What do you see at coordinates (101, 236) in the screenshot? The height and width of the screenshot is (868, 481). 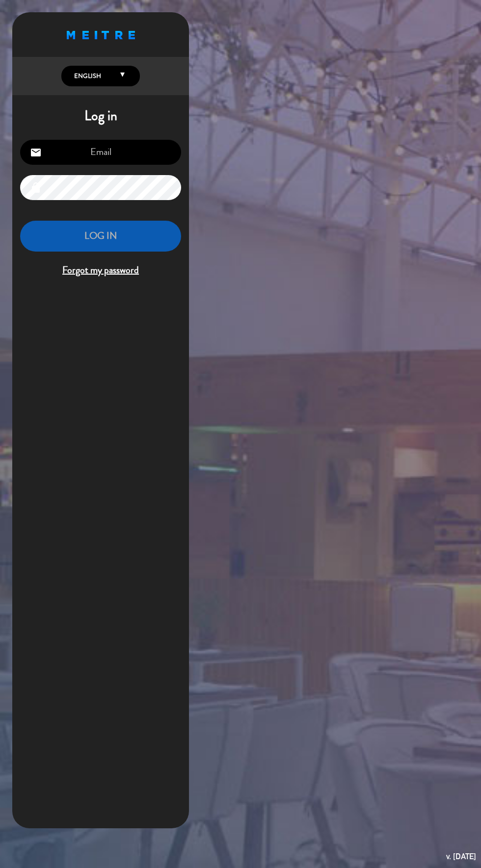 I see `button: LOG IN` at bounding box center [101, 236].